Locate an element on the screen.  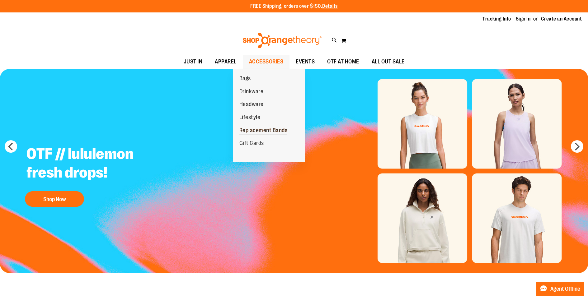
p: FREE Shipping, orders over $150. is located at coordinates (294, 6).